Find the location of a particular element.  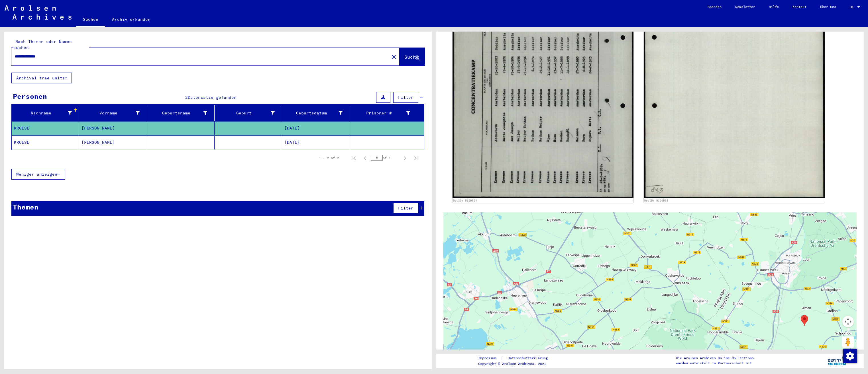

p: Die Arolsen Archives Online-Collections is located at coordinates (715, 358).